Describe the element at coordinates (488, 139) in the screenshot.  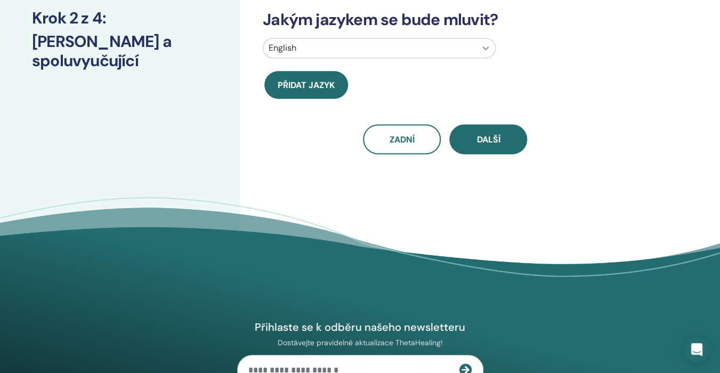
I see `button: další` at that location.